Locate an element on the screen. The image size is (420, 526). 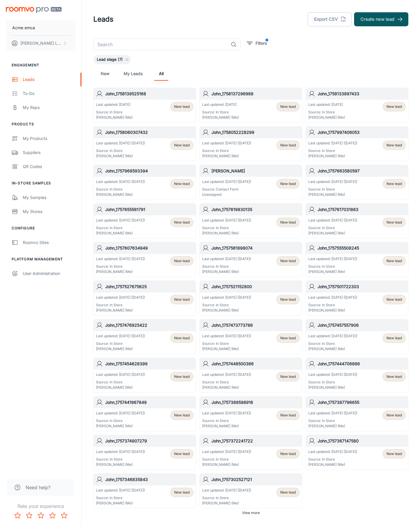
h6: John_1757561898074 is located at coordinates (255, 248).